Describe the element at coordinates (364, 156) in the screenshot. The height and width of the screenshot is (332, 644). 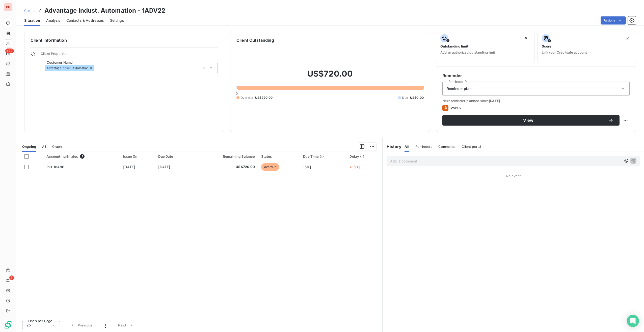
I see `div: Delay` at that location.